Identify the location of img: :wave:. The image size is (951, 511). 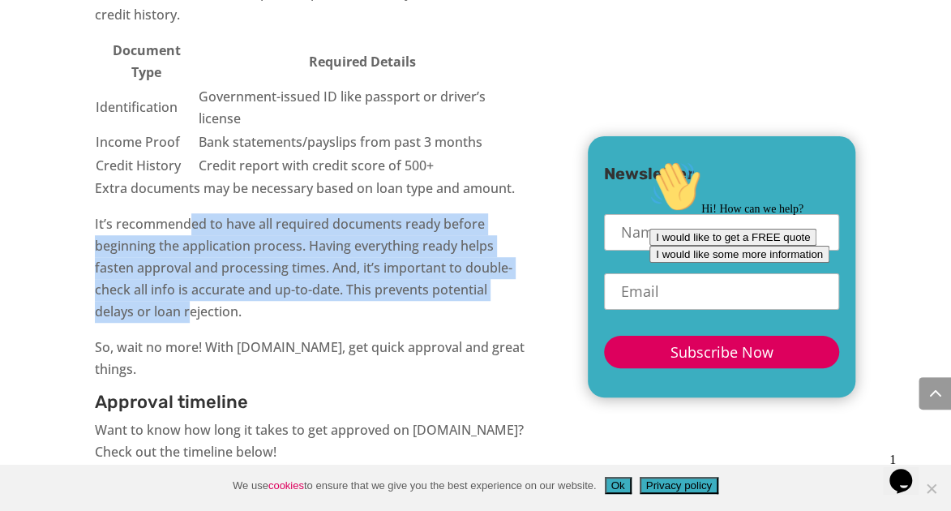
(32, 32).